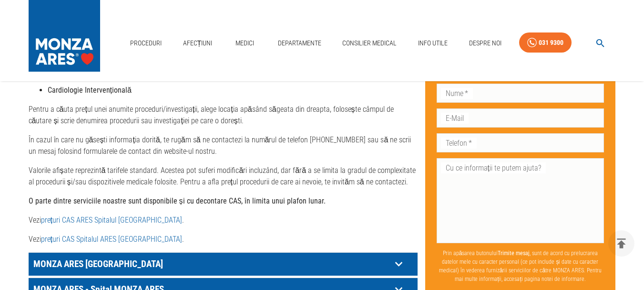  Describe the element at coordinates (245, 43) in the screenshot. I see `a: Medici` at that location.